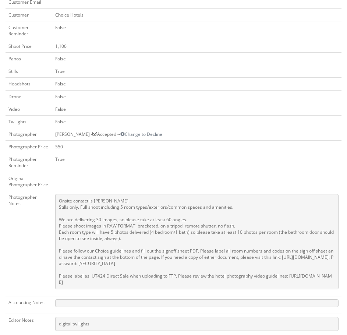 Image resolution: width=347 pixels, height=335 pixels. What do you see at coordinates (29, 109) in the screenshot?
I see `td: Video` at bounding box center [29, 109].